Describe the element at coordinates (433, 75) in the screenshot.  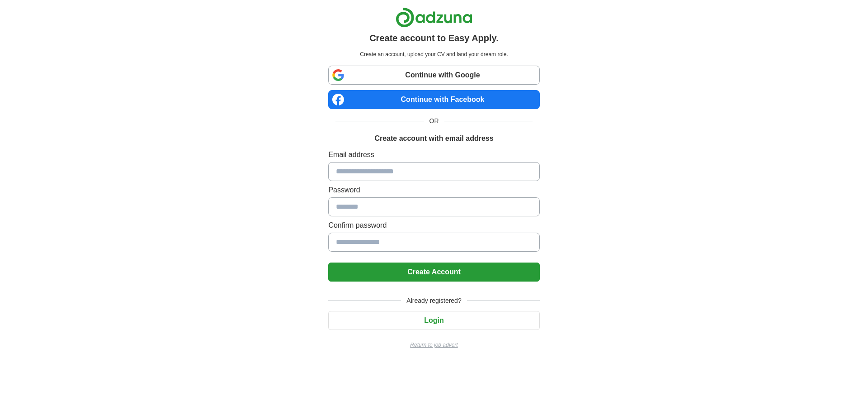
I see `a: Continue with Google` at that location.